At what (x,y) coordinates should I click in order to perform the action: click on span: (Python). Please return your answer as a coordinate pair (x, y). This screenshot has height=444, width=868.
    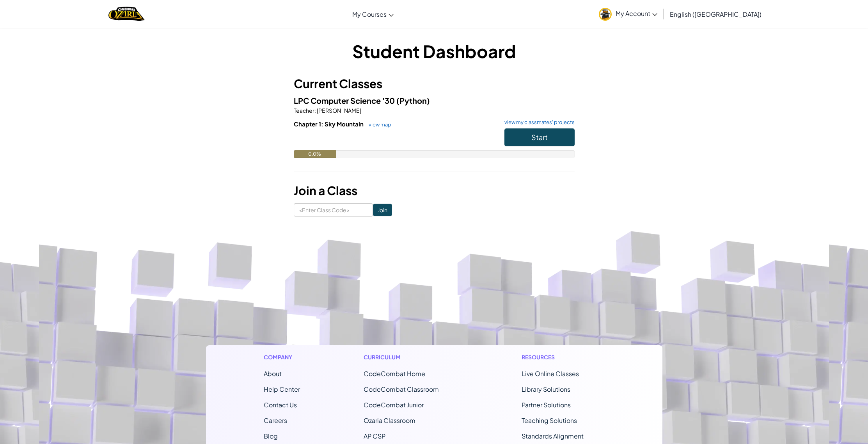
    Looking at the image, I should click on (413, 100).